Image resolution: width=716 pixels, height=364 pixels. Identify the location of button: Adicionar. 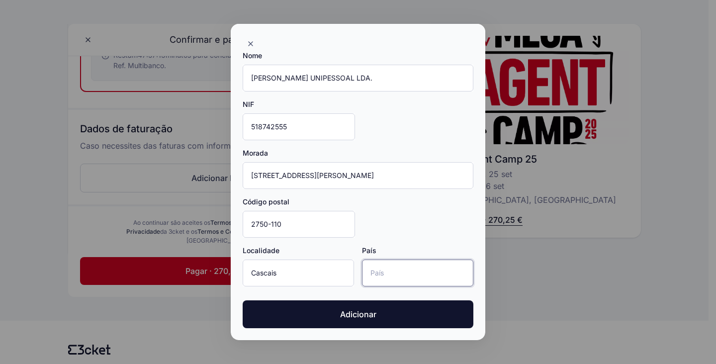
(358, 314).